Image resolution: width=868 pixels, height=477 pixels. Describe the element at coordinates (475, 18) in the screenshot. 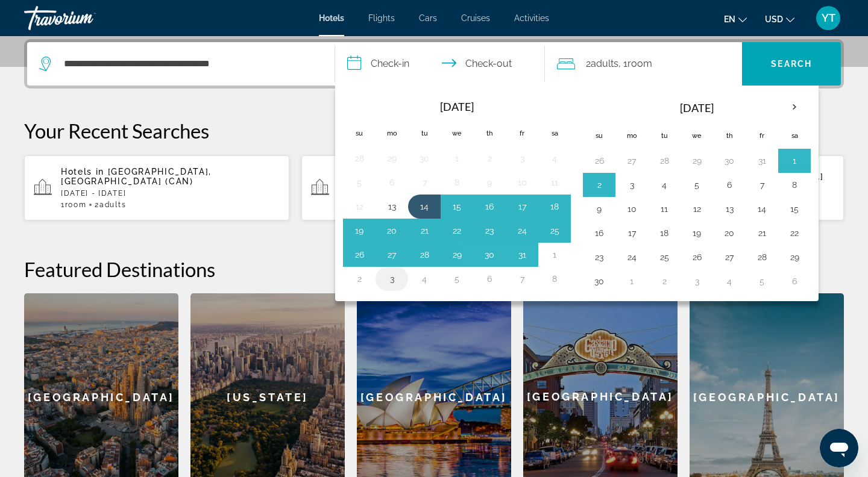

I see `span: Cruises` at that location.